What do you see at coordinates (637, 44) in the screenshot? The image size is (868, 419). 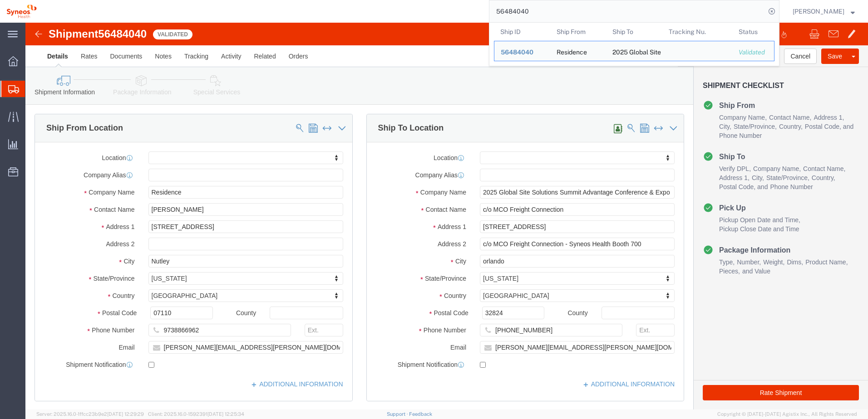 I see `table: Search Results` at bounding box center [637, 44].